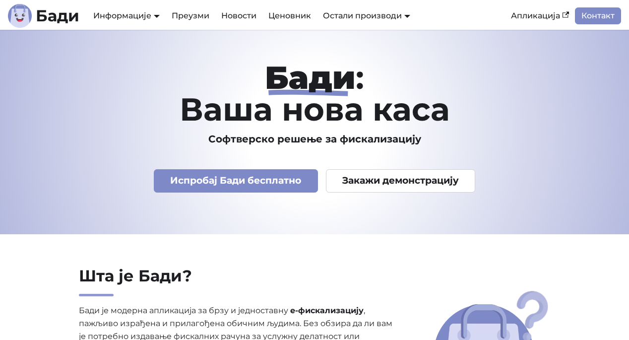 This screenshot has width=629, height=340. I want to click on h1: : Ваша нова каса, so click(314, 93).